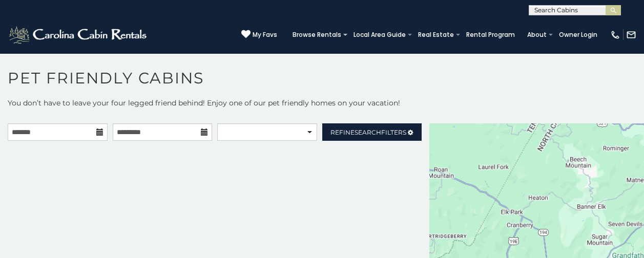  Describe the element at coordinates (616, 35) in the screenshot. I see `img: phone-regular-white.png` at that location.